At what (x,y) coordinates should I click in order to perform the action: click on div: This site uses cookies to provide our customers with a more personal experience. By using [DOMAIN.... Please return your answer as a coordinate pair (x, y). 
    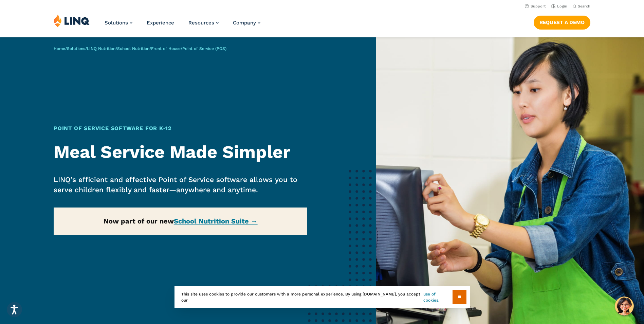
    Looking at the image, I should click on (322, 297).